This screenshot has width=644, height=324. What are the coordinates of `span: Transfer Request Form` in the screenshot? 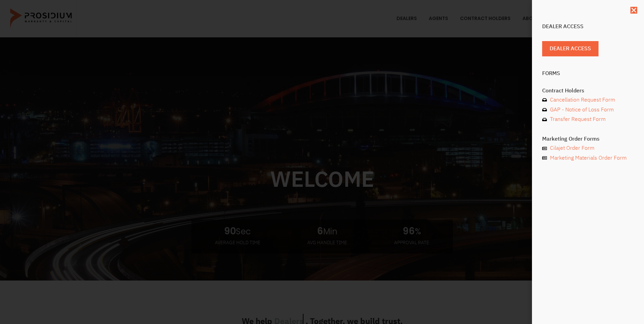 It's located at (577, 119).